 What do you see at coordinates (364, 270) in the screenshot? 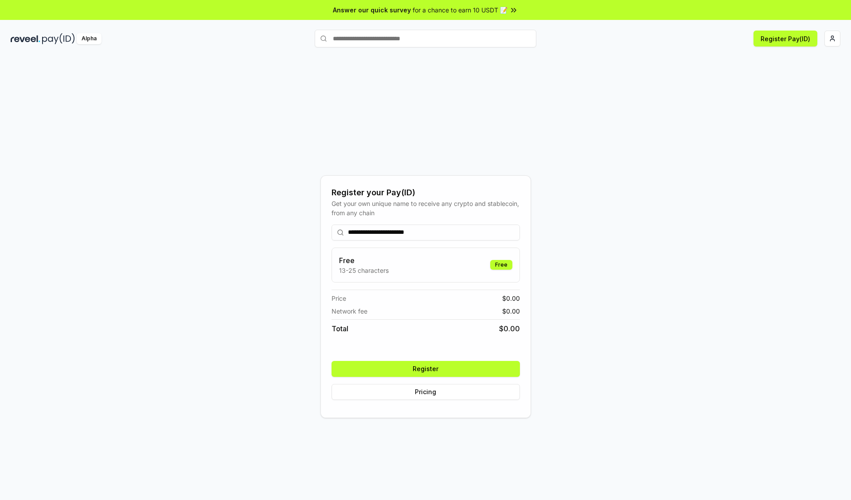
I see `p: 13-25 characters` at bounding box center [364, 270].